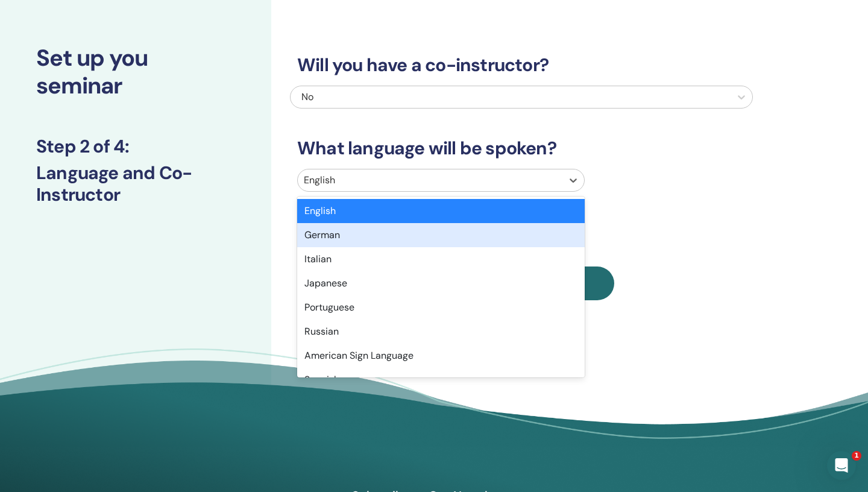 Image resolution: width=868 pixels, height=492 pixels. What do you see at coordinates (441, 356) in the screenshot?
I see `div: American Sign Language` at bounding box center [441, 356].